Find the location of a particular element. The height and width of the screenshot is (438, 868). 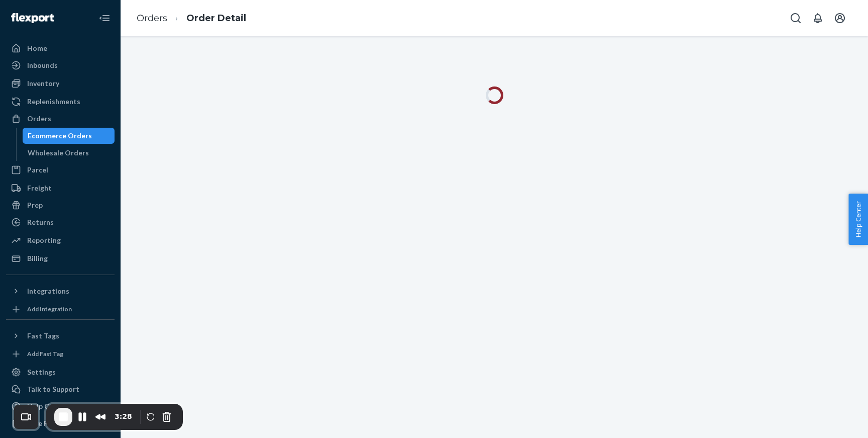

a: Settings is located at coordinates (60, 372).